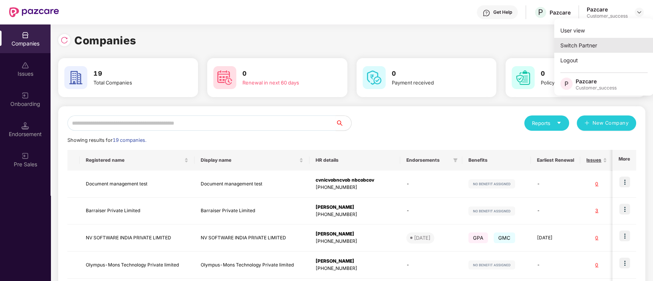  What do you see at coordinates (587, 124) in the screenshot?
I see `span: plus` at bounding box center [587, 124].